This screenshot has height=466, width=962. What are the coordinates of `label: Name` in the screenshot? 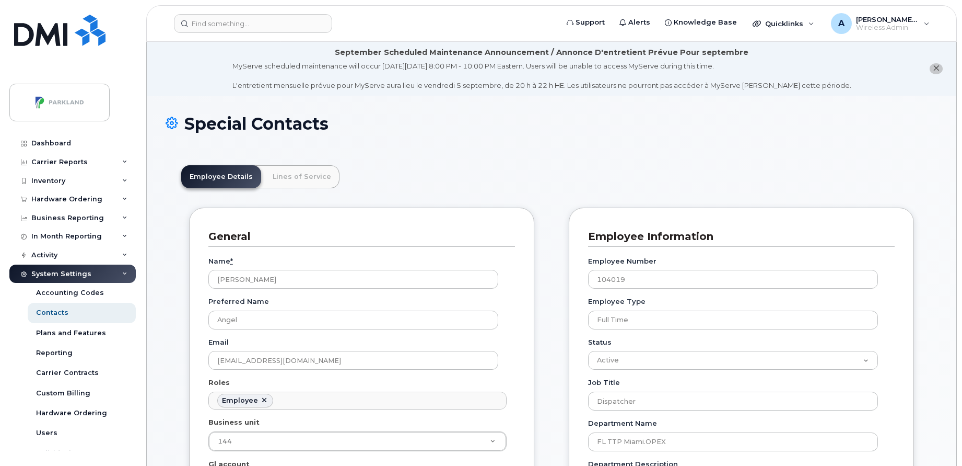 It's located at (220, 261).